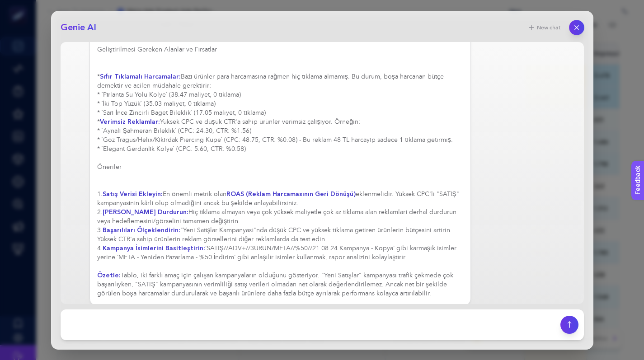 This screenshot has height=360, width=644. What do you see at coordinates (130, 122) in the screenshot?
I see `strong: Verimsiz Reklamlar:` at bounding box center [130, 122].